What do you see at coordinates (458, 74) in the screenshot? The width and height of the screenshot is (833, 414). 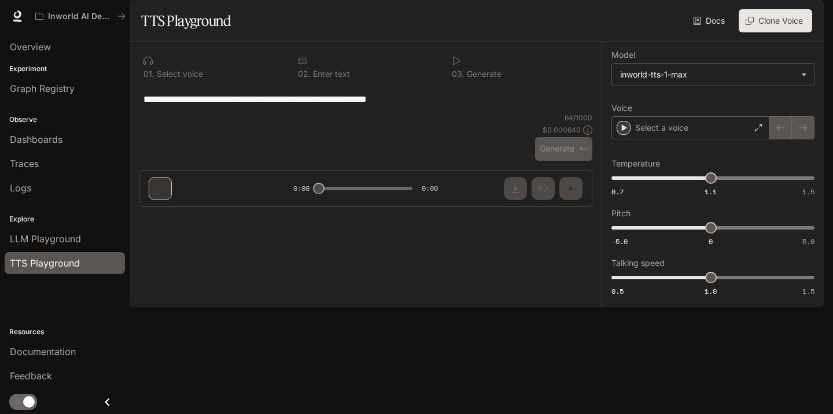 I see `p: 0 3 .` at bounding box center [458, 74].